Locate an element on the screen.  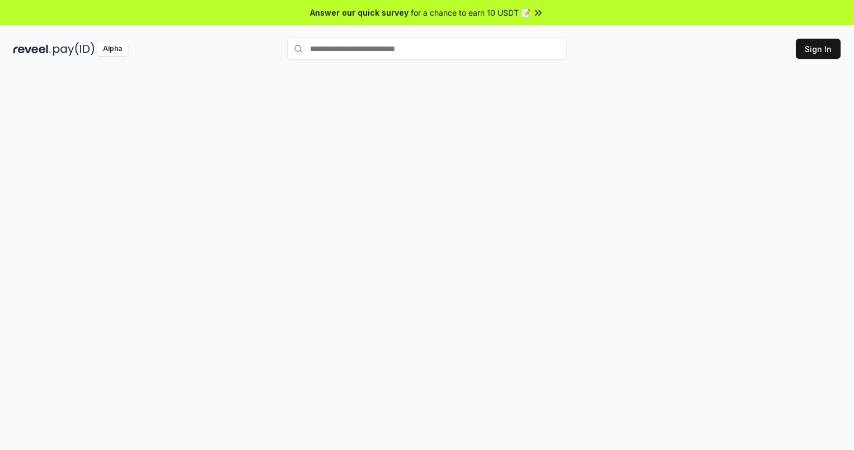
span: Answer our quick survey is located at coordinates (359, 12).